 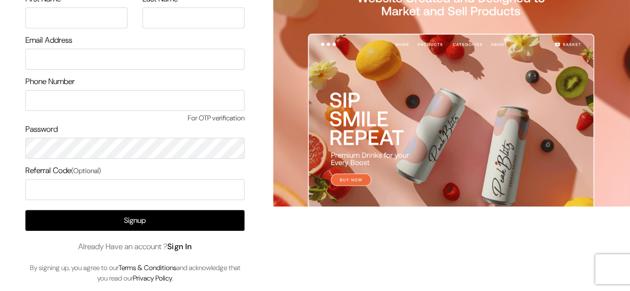 What do you see at coordinates (135, 247) in the screenshot?
I see `span: Already Have an account ?` at bounding box center [135, 247].